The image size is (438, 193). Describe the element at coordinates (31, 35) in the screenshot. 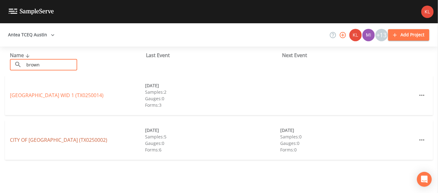

I see `button: Antea TCEQ Austin` at that location.